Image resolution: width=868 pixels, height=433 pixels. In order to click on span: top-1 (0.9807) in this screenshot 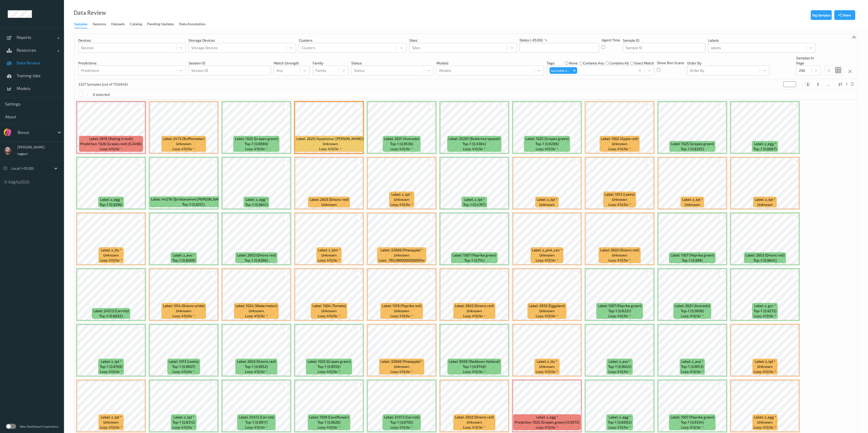, I will do `click(184, 367)`.